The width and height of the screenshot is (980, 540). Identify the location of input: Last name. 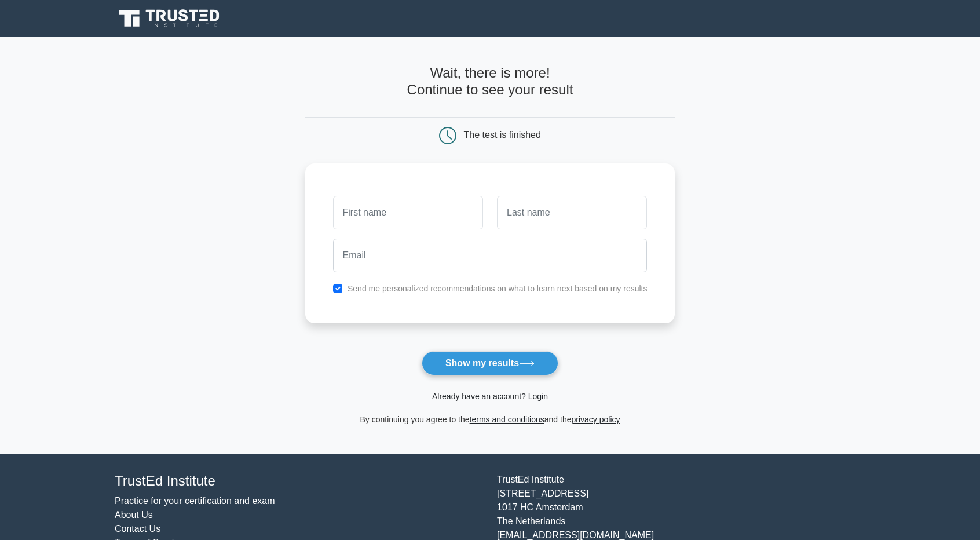
(572, 213).